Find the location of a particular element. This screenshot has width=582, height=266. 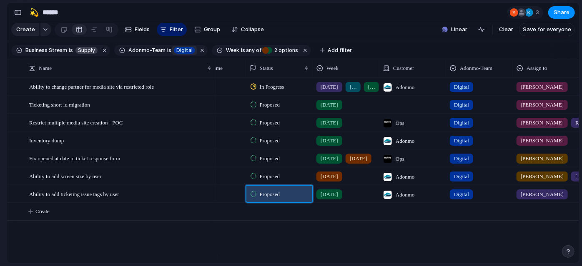

span: Fields is located at coordinates (143, 30).